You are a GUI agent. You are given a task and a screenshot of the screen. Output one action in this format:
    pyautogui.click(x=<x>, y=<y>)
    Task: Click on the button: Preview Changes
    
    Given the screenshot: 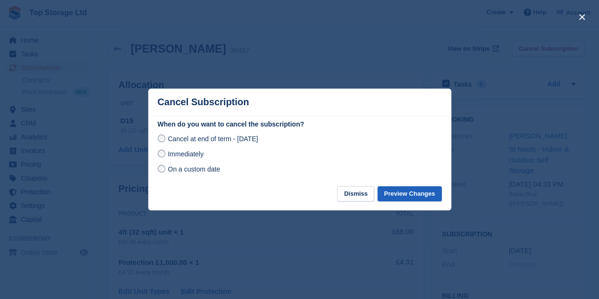 What is the action you would take?
    pyautogui.click(x=410, y=194)
    